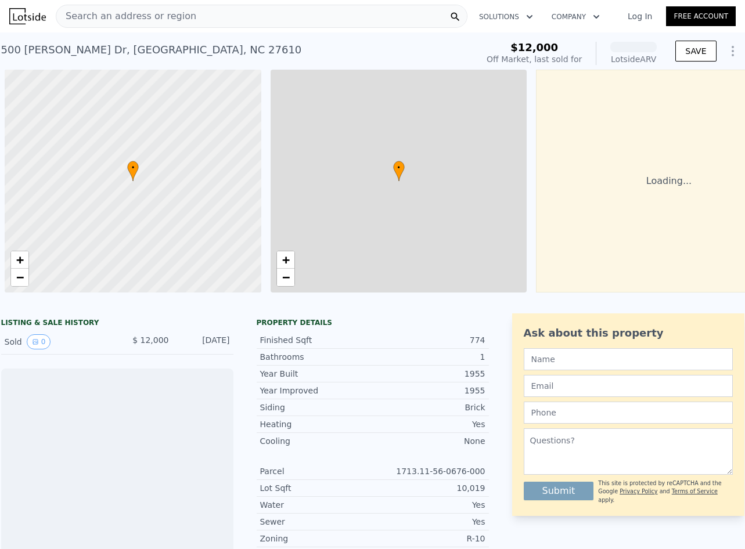  Describe the element at coordinates (316, 522) in the screenshot. I see `div: Sewer` at that location.